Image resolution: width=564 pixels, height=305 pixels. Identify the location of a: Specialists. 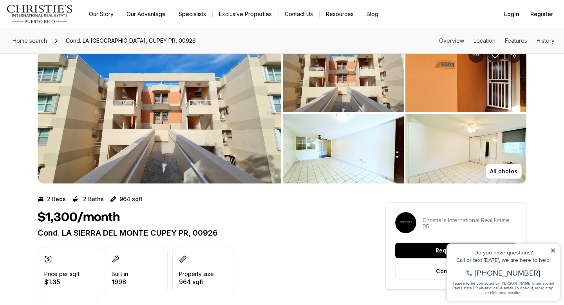
(192, 14).